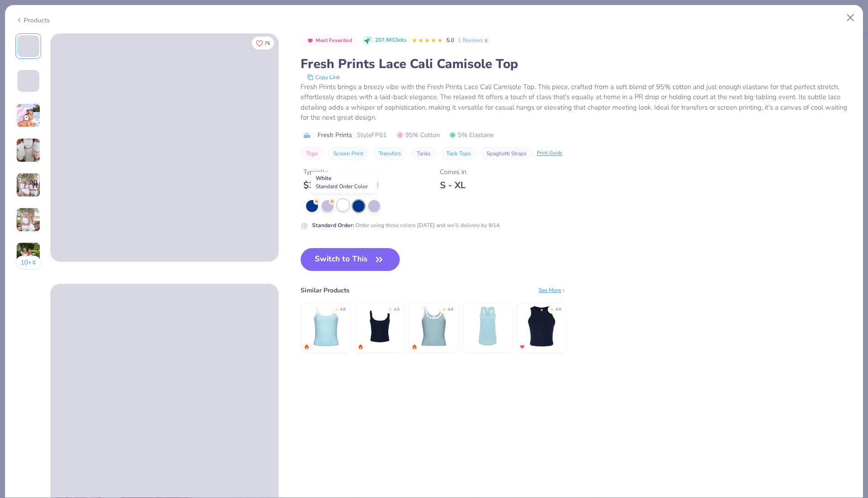 The image size is (868, 498). Describe the element at coordinates (310, 41) in the screenshot. I see `img: Most Favorited sort` at that location.